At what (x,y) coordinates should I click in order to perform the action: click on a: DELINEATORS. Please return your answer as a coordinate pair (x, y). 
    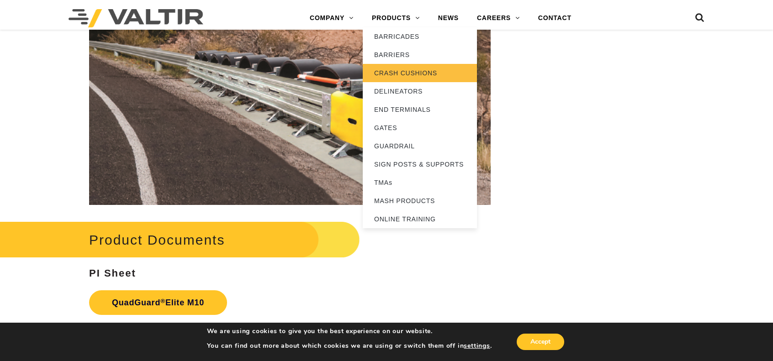
    Looking at the image, I should click on (420, 91).